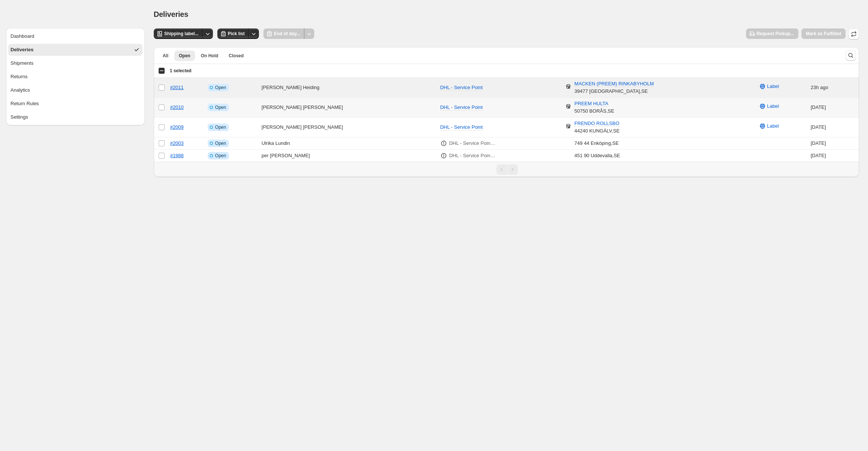  Describe the element at coordinates (19, 117) in the screenshot. I see `div: Settings` at that location.